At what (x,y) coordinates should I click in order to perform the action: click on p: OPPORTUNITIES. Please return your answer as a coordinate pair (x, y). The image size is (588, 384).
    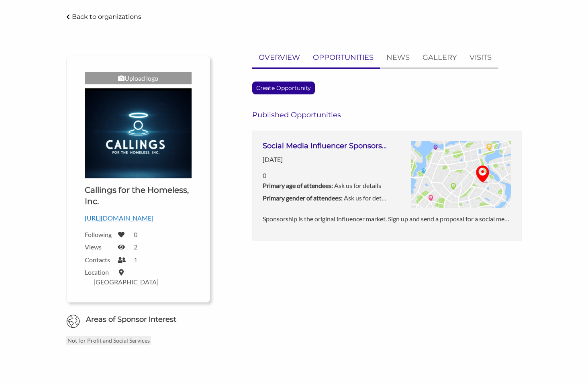
    Looking at the image, I should click on (343, 57).